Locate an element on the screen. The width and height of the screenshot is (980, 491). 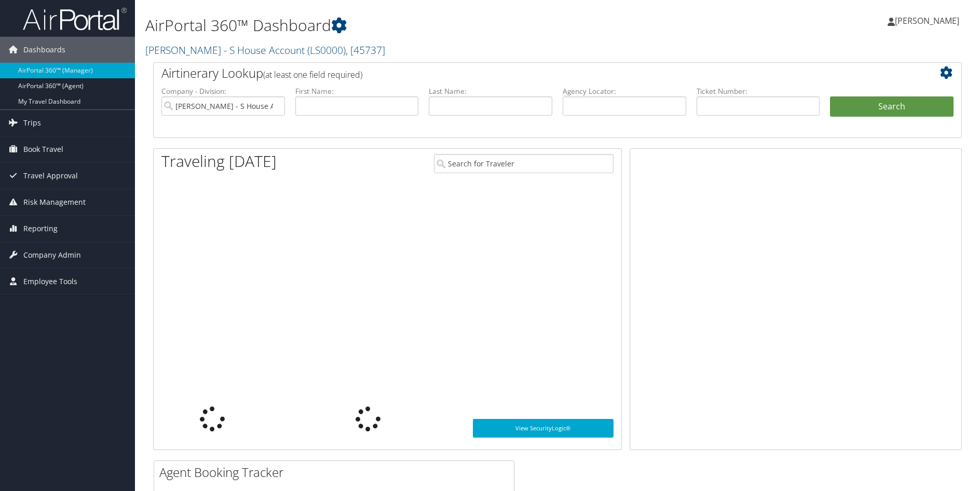
label: Ticket Number: is located at coordinates (758, 91).